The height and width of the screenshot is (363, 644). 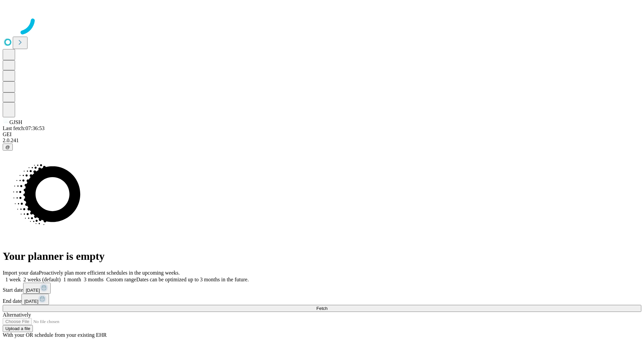 What do you see at coordinates (16, 315) in the screenshot?
I see `span: Alternatively` at bounding box center [16, 315].